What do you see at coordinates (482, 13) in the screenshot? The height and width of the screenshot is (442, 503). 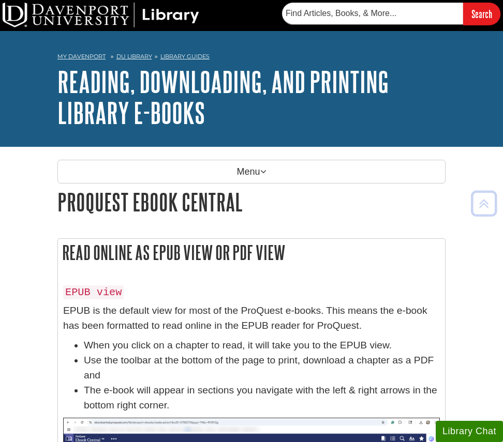 I see `input: Search` at bounding box center [482, 13].